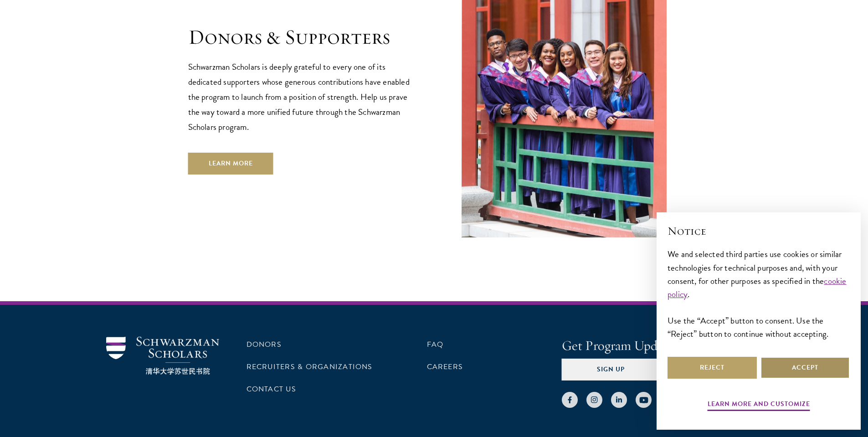 This screenshot has height=437, width=868. I want to click on button: Accept, so click(805, 368).